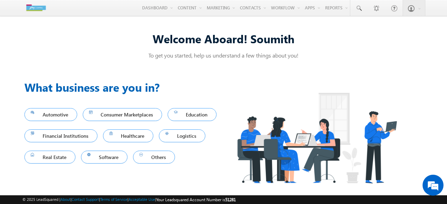 The width and height of the screenshot is (447, 204). I want to click on a: About, so click(65, 200).